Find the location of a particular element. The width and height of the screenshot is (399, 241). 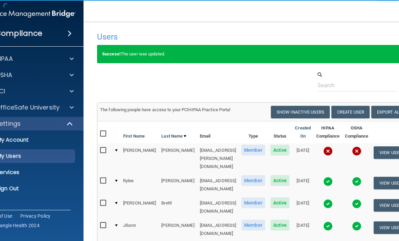

td: Jiliann is located at coordinates (139, 230).